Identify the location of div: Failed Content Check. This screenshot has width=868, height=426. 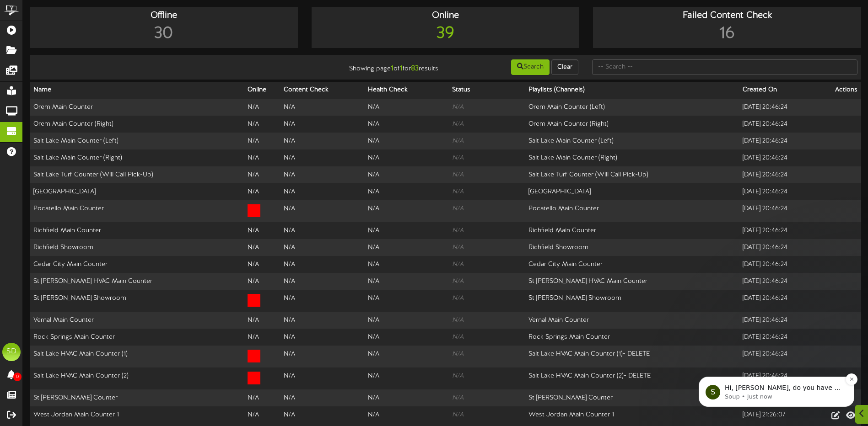
(727, 15).